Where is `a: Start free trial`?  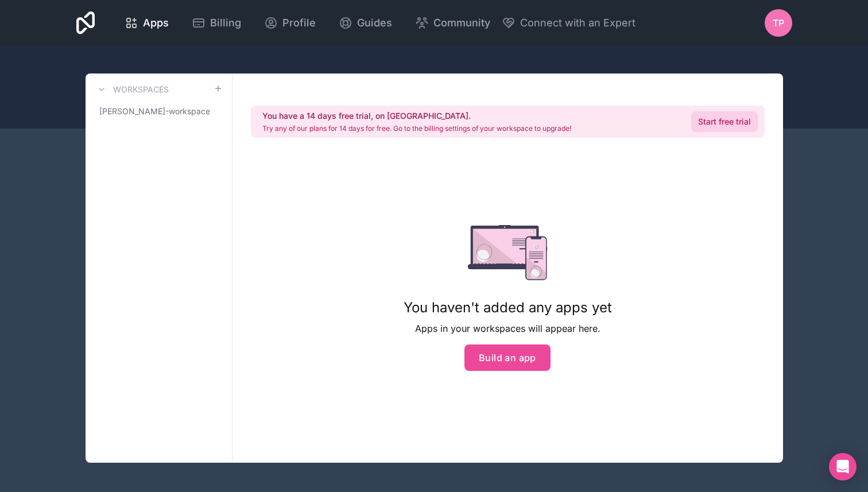
a: Start free trial is located at coordinates (725, 122).